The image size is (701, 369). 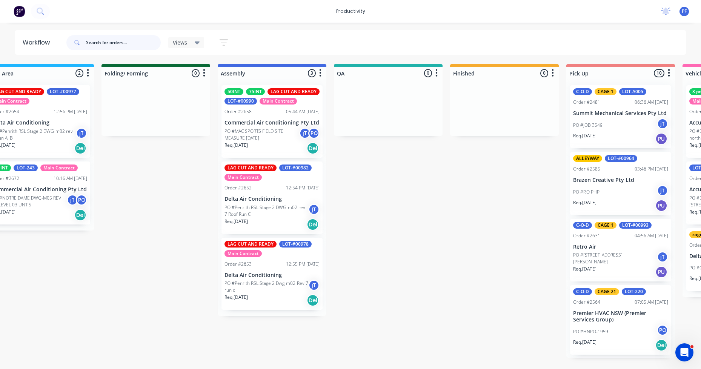 What do you see at coordinates (238, 188) in the screenshot?
I see `div: Order #2652` at bounding box center [238, 188].